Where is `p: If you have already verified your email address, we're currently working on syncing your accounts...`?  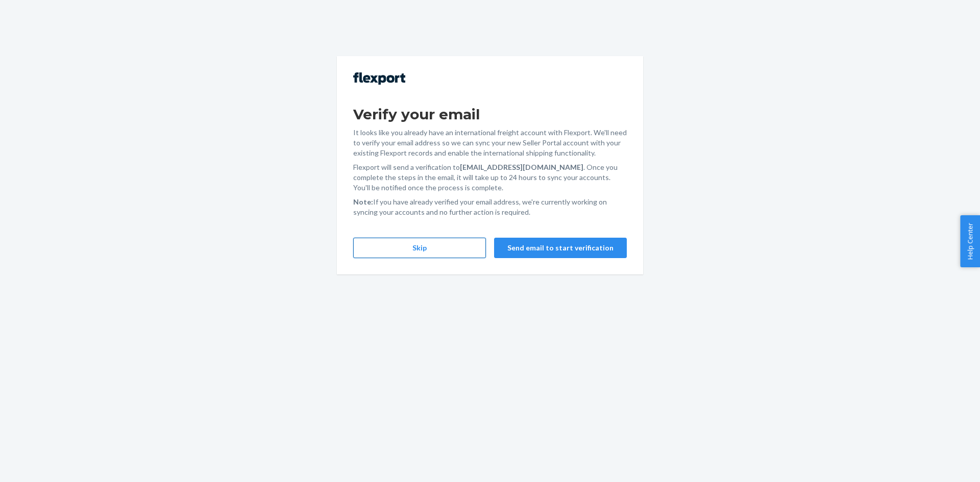 p: If you have already verified your email address, we're currently working on syncing your accounts... is located at coordinates (490, 207).